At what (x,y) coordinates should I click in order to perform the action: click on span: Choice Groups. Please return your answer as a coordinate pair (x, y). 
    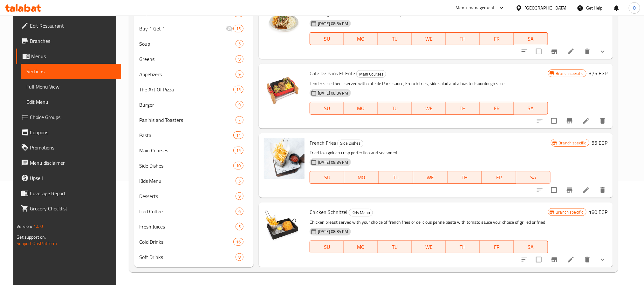
    Looking at the image, I should click on (73, 118).